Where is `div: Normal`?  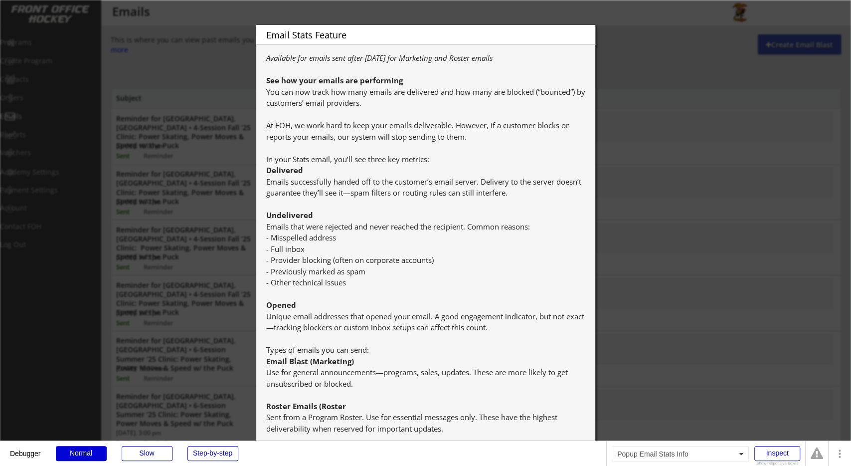
div: Normal is located at coordinates (81, 453).